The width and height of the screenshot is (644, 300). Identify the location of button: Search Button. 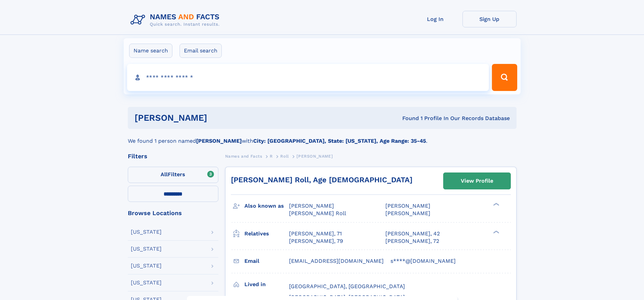
(504, 78).